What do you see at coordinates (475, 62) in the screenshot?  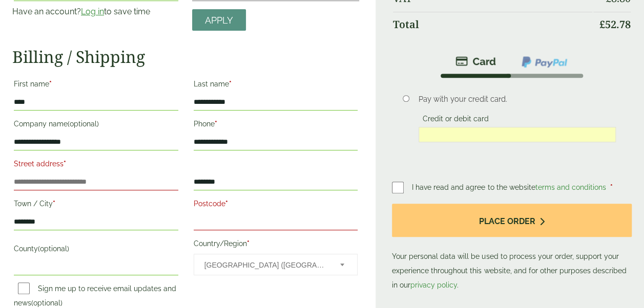 I see `img: stripe.png` at bounding box center [475, 62].